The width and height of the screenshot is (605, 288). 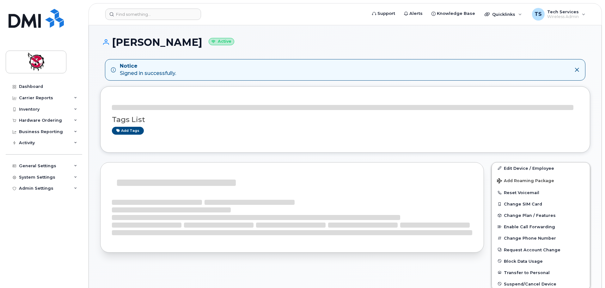 What do you see at coordinates (541, 250) in the screenshot?
I see `button: Request Account Change` at bounding box center [541, 250].